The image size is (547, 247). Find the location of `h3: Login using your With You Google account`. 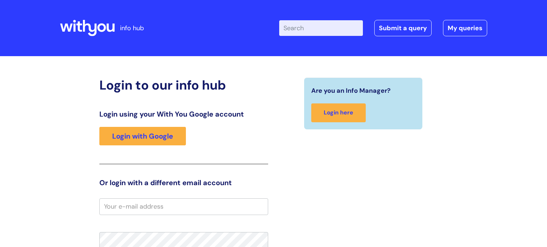

h3: Login using your With You Google account is located at coordinates (184, 114).